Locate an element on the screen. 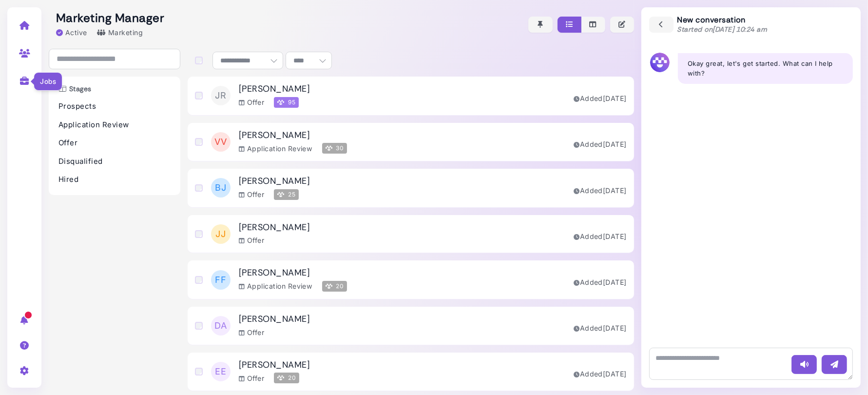  h3: Stages is located at coordinates (75, 89).